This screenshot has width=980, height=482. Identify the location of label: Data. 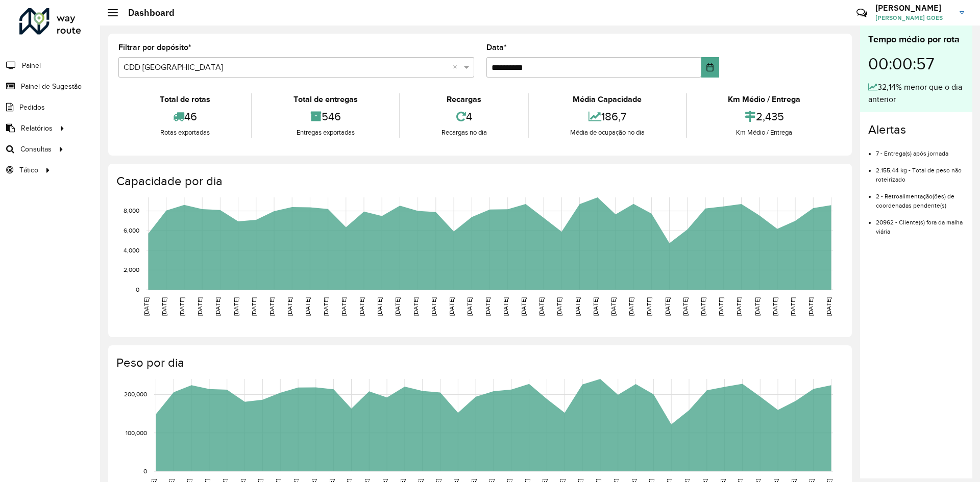
(496, 48).